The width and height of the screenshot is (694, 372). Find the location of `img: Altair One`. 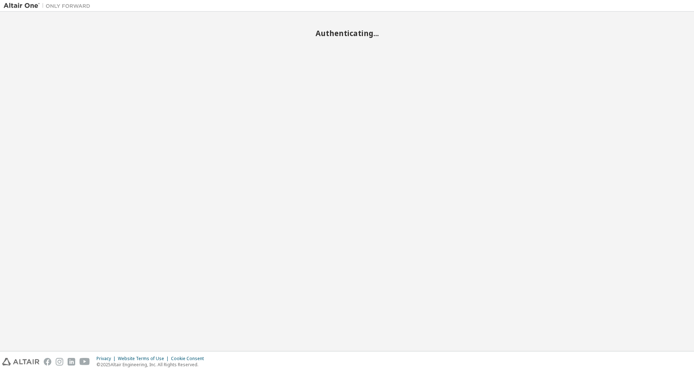

img: Altair One is located at coordinates (49, 6).